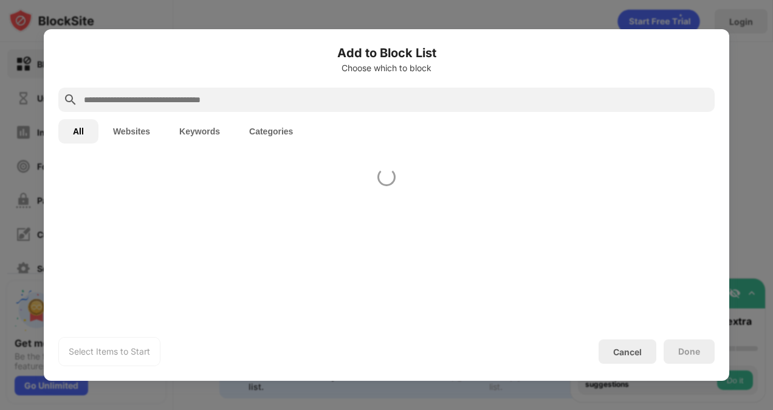  Describe the element at coordinates (131, 131) in the screenshot. I see `button: Websites` at that location.